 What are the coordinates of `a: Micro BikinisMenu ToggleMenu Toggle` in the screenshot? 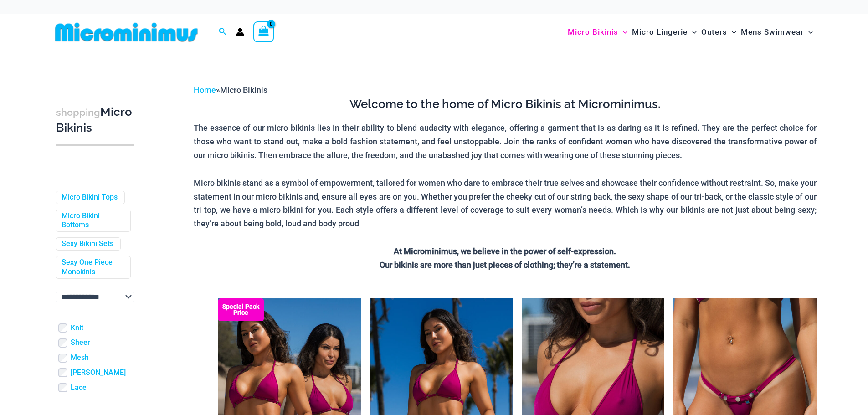 It's located at (598, 32).